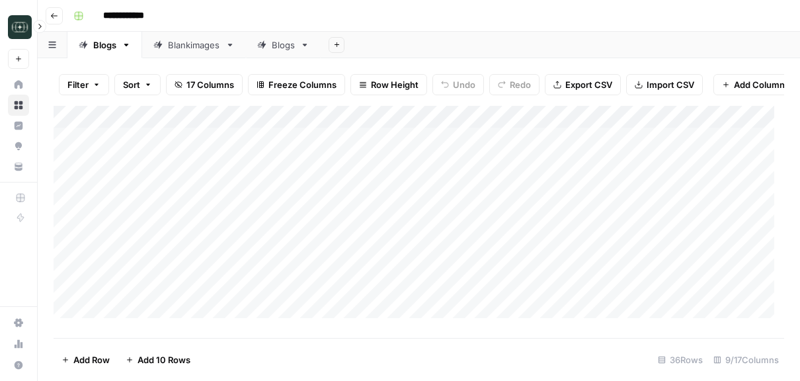 This screenshot has width=800, height=381. I want to click on button: 17 Columns, so click(204, 85).